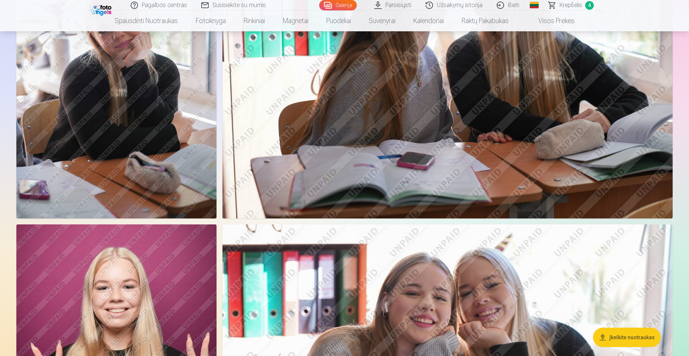  I want to click on span: 4, so click(590, 5).